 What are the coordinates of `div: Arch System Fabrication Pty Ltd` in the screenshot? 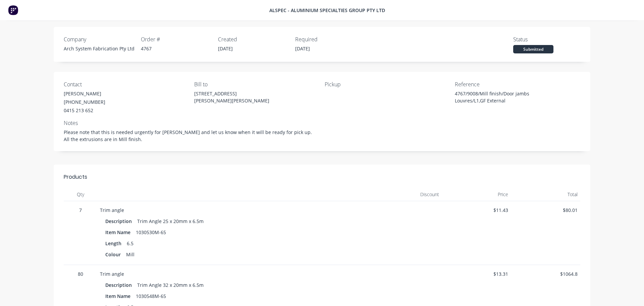 It's located at (102, 48).